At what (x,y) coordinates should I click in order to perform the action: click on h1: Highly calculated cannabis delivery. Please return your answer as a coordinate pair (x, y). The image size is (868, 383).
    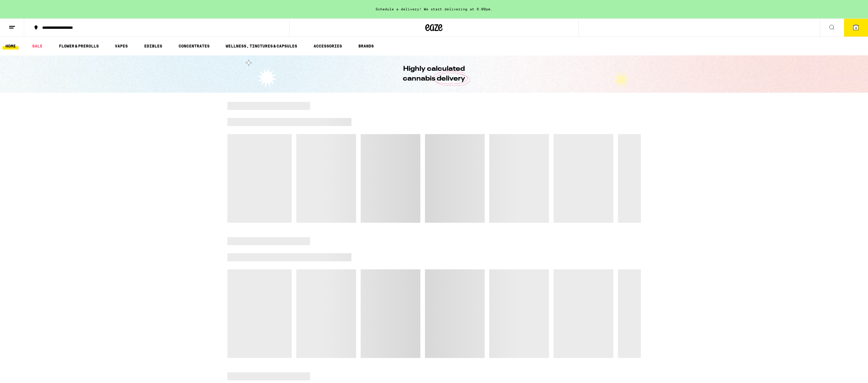
    Looking at the image, I should click on (434, 74).